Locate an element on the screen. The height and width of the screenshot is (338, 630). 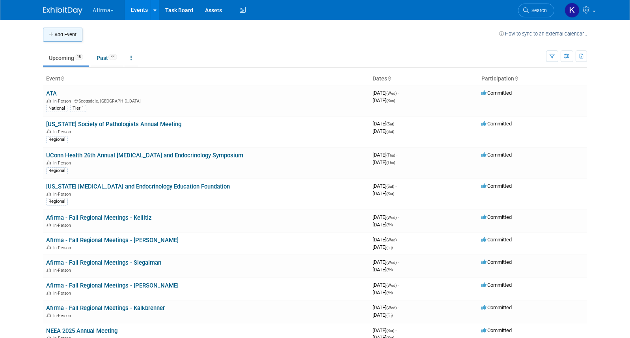
a: Search is located at coordinates (536, 10).